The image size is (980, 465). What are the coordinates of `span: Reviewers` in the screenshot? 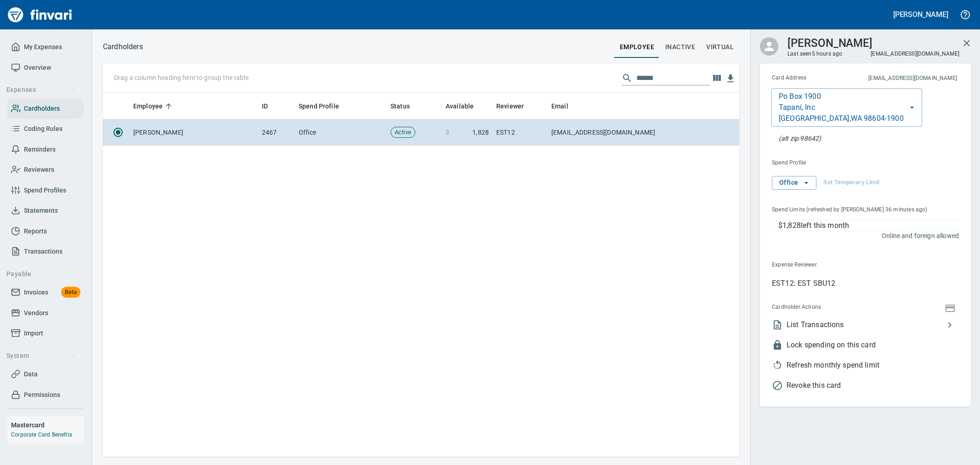 It's located at (39, 170).